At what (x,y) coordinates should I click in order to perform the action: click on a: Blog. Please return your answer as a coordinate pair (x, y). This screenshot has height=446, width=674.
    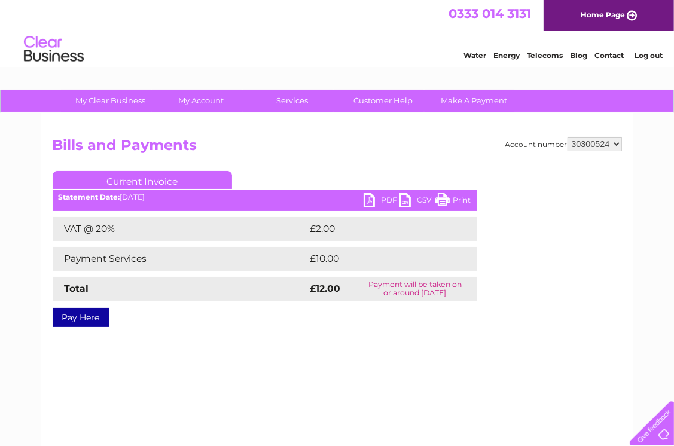
    Looking at the image, I should click on (578, 55).